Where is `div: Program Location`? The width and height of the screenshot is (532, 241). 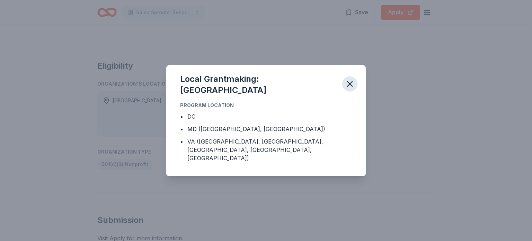
div: Program Location is located at coordinates (266, 105).